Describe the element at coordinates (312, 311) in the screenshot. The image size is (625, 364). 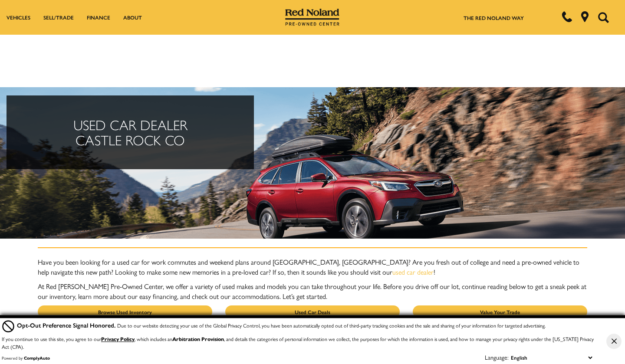
I see `a: Used Car Deals` at that location.